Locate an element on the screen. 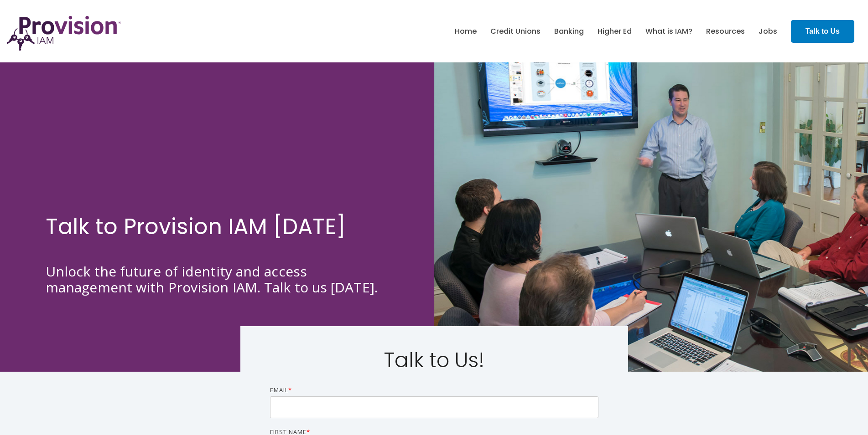  a: Home is located at coordinates (466, 32).